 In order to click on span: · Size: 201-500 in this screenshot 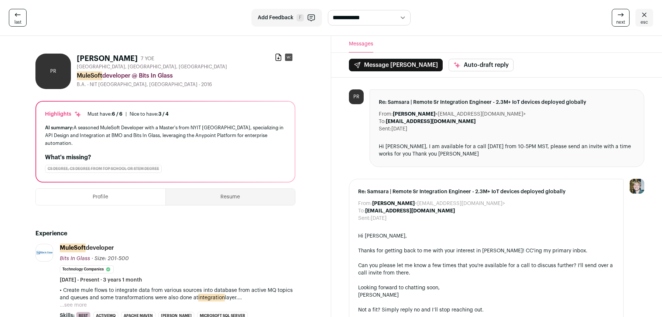, I will do `click(110, 258)`.